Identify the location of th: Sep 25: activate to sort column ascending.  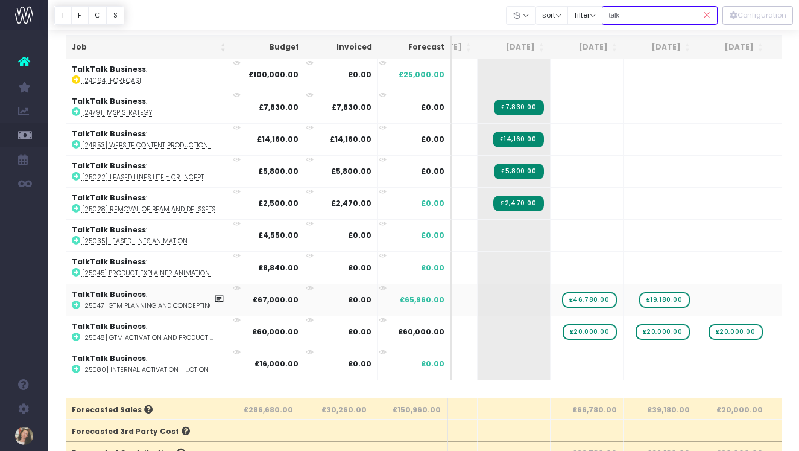
(514, 47).